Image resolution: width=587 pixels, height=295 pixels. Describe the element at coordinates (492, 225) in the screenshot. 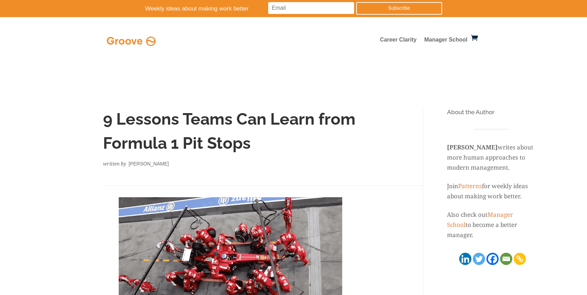

I see `p: Also check out to become a better manager.` at that location.